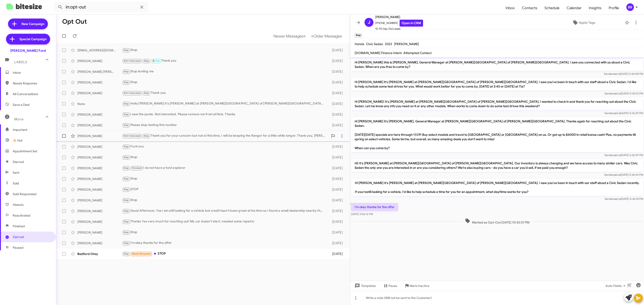  Describe the element at coordinates (417, 53) in the screenshot. I see `span: Attempted Contact` at that location.